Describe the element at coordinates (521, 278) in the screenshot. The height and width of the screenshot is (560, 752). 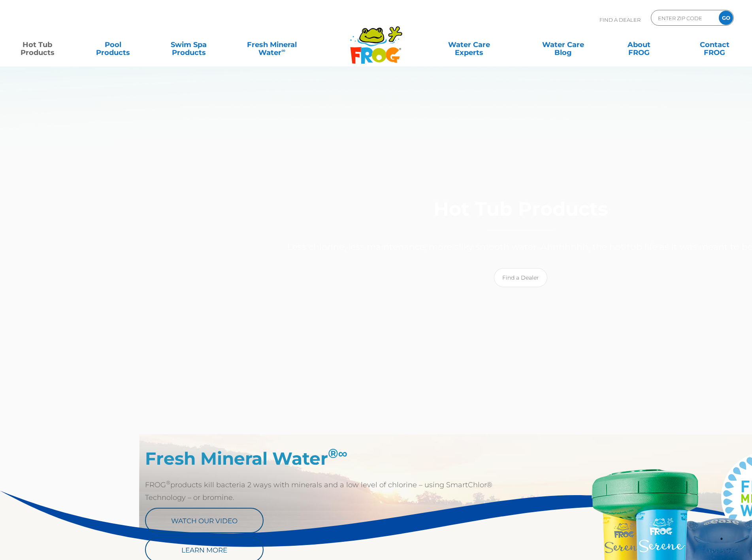
I see `a: Find a Dealer` at that location.